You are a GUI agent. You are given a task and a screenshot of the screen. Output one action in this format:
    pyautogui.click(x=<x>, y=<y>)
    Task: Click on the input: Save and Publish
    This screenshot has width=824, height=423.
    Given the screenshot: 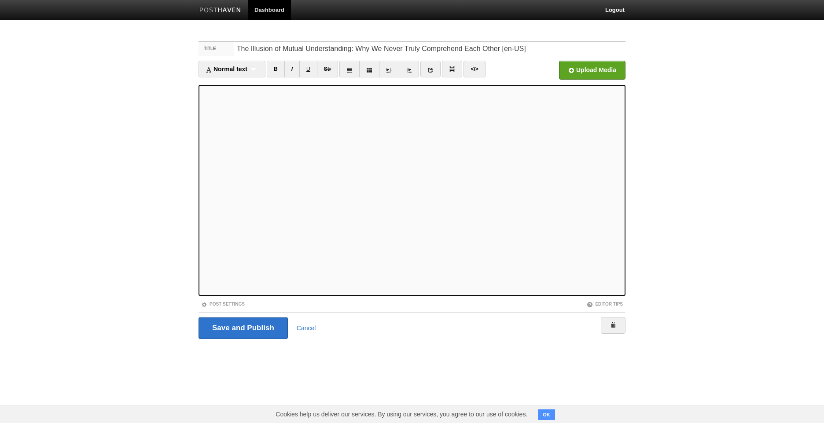 What is the action you would take?
    pyautogui.click(x=243, y=328)
    